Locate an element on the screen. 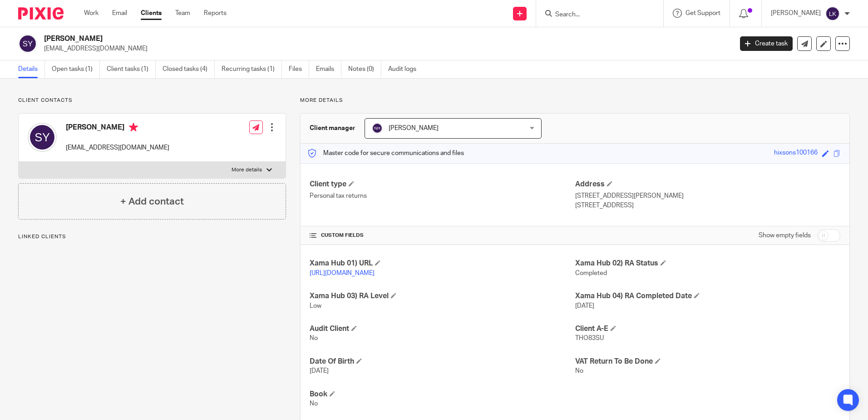 This screenshot has height=420, width=868. a: Client tasks (1) is located at coordinates (131, 69).